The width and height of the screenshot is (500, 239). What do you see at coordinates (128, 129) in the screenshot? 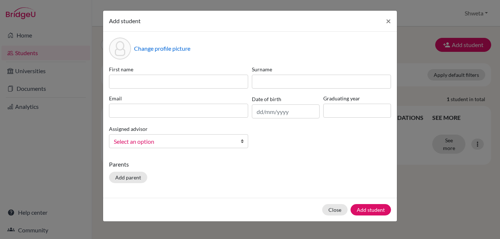
I see `label: Assigned advisor` at bounding box center [128, 129].